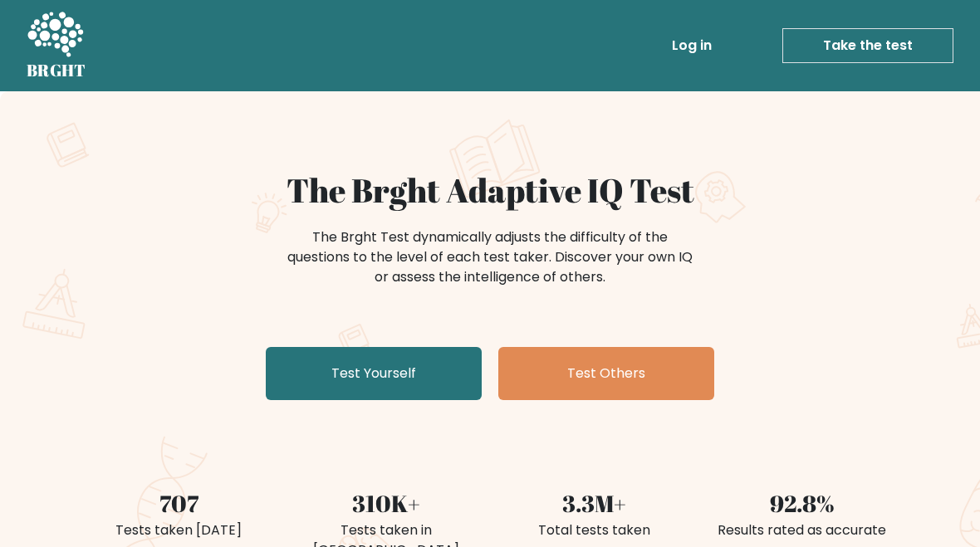 The height and width of the screenshot is (547, 980). I want to click on div: Total tests taken, so click(594, 530).